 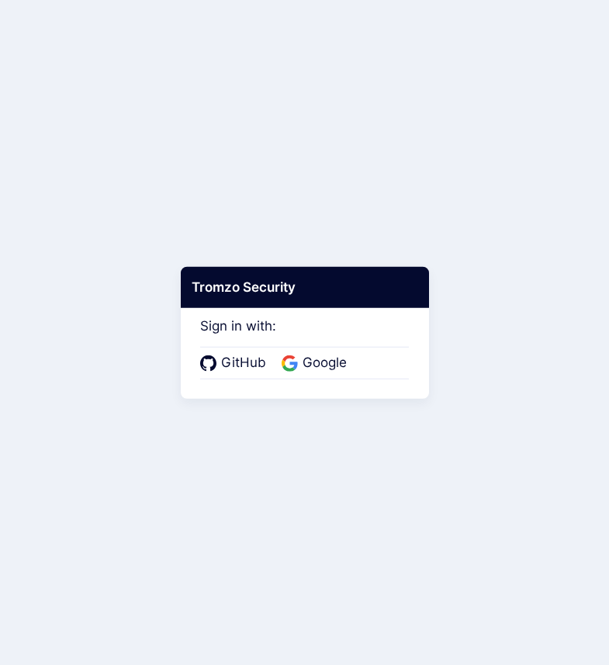 What do you see at coordinates (235, 363) in the screenshot?
I see `a: GitHub` at bounding box center [235, 363].